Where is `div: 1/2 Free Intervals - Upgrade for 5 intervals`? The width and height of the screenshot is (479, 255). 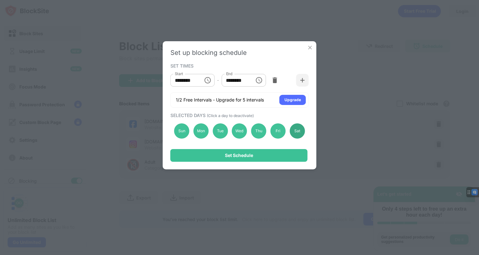
div: 1/2 Free Intervals - Upgrade for 5 intervals is located at coordinates (220, 100).